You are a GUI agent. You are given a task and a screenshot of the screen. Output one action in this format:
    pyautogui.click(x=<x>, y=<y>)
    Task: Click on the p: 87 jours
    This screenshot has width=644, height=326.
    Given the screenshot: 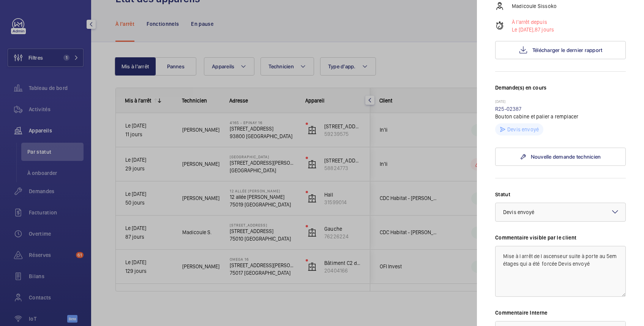 What is the action you would take?
    pyautogui.click(x=533, y=30)
    